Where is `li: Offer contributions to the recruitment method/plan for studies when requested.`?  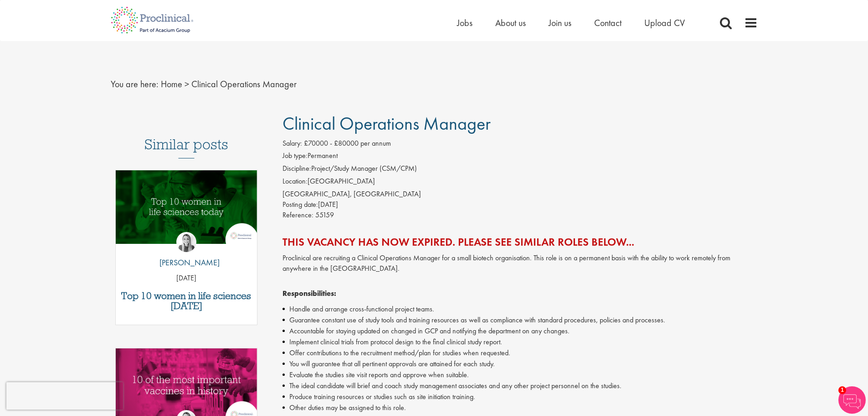 li: Offer contributions to the recruitment method/plan for studies when requested. is located at coordinates (521, 353).